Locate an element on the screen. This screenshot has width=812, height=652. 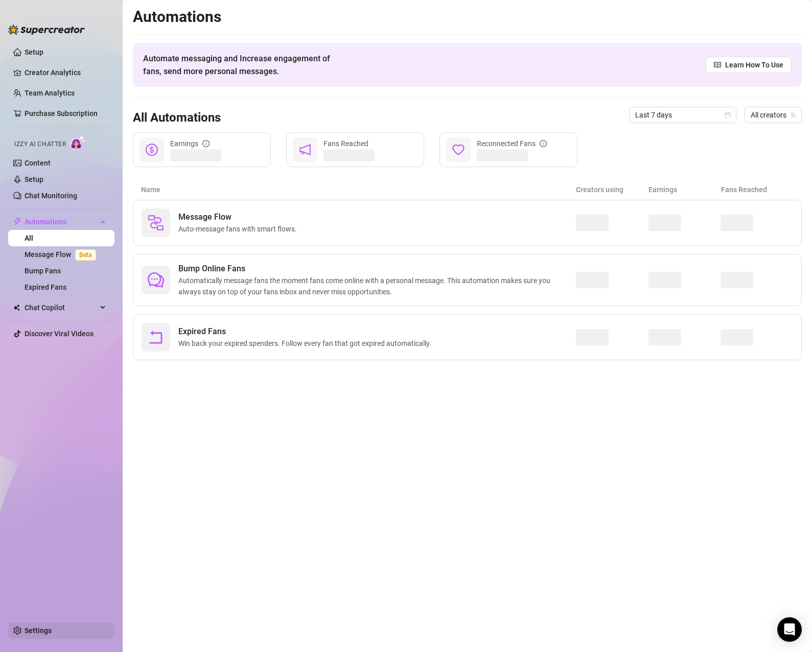
span: calendar is located at coordinates (728, 115).